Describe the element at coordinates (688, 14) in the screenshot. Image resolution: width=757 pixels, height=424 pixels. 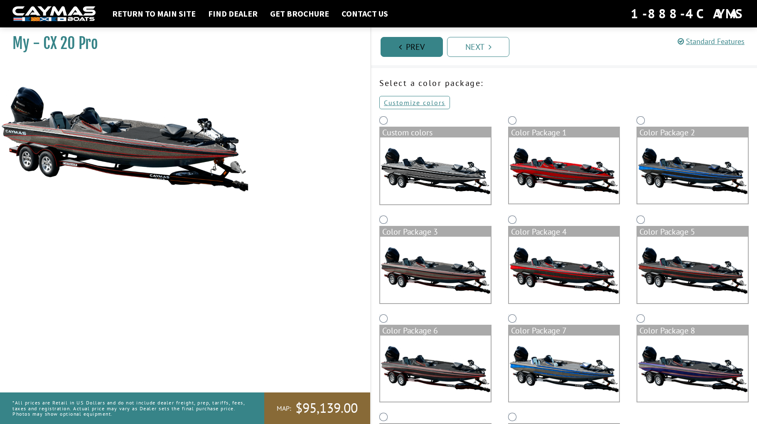
I see `div: 1-888-4CAYMAS` at that location.